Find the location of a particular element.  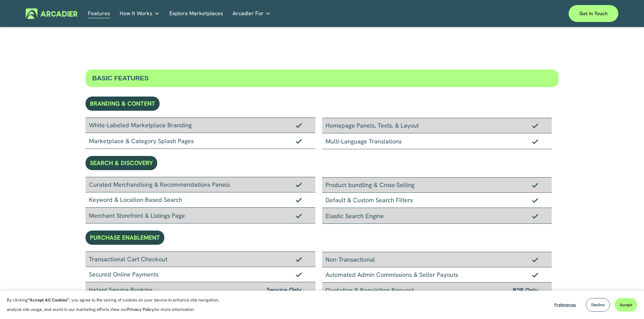

div: Marketplace & Category Splash Pages is located at coordinates (200, 141).